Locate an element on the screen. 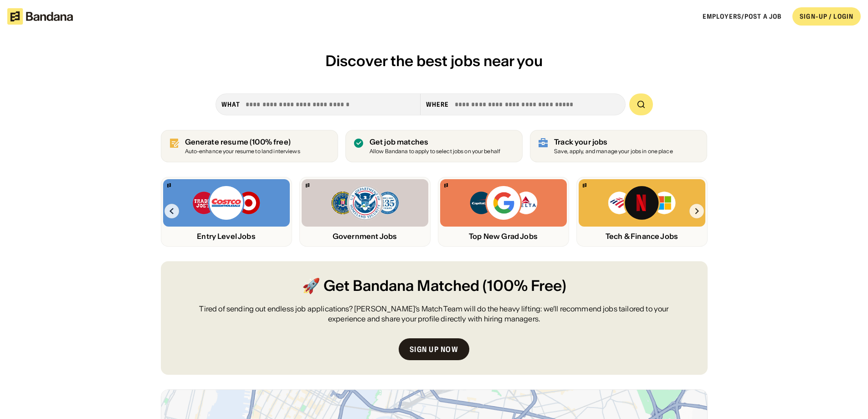 This screenshot has height=419, width=868. div: Tech & Finance Jobs is located at coordinates (642, 236).